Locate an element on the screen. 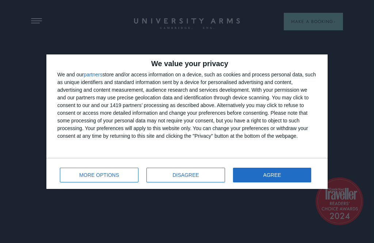  span: AGREE is located at coordinates (272, 175).